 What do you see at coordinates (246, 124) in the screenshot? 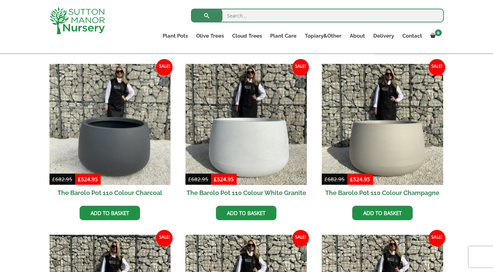
I see `img: The Barolo Pot 110 Colour White Granite` at bounding box center [246, 124].